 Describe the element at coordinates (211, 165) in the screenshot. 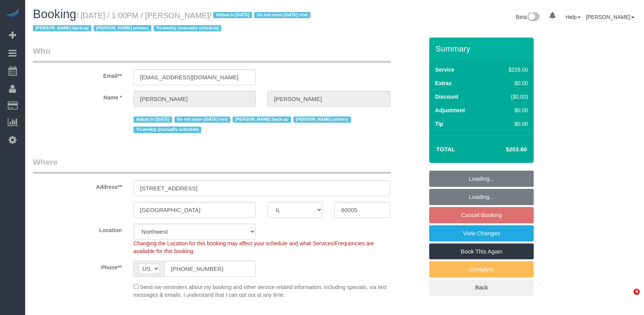

I see `legend: Where` at that location.